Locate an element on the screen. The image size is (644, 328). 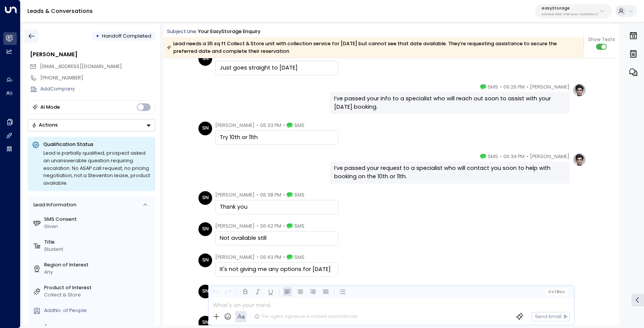
p: b4f09b35-6698-4786-bcde-ffeb9f535e2f is located at coordinates (570, 14).